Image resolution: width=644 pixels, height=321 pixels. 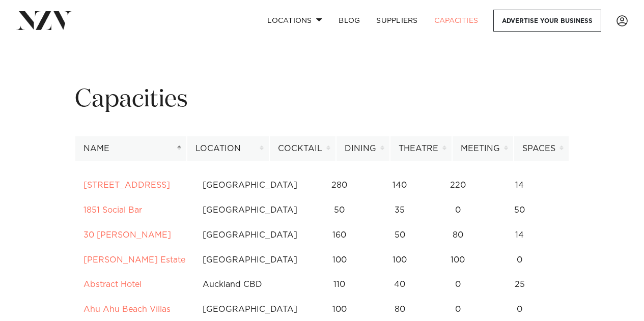 What do you see at coordinates (400, 185) in the screenshot?
I see `td: 140` at bounding box center [400, 185].